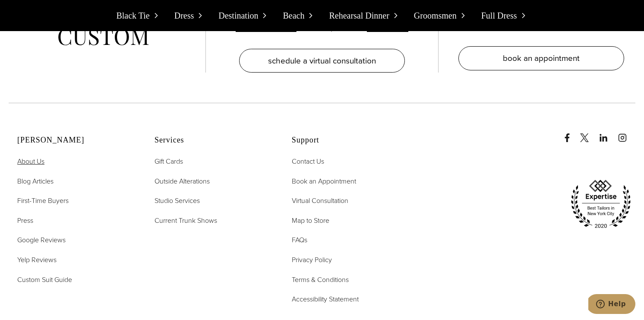  I want to click on a: Gift Cards, so click(169, 162).